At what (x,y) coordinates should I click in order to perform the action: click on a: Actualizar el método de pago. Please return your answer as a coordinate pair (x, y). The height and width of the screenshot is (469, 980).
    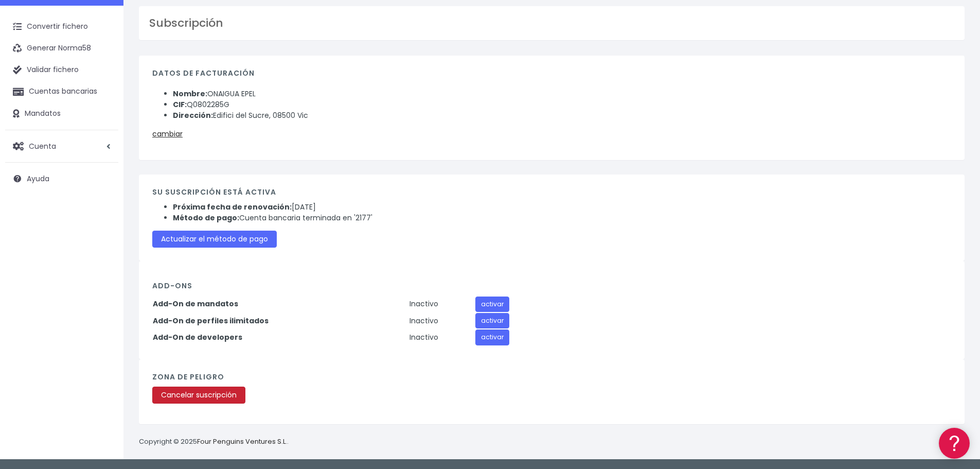
    Looking at the image, I should click on (214, 239).